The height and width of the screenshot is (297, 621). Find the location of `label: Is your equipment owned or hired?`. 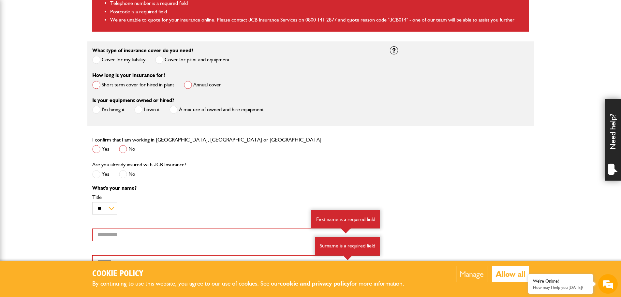

label: Is your equipment owned or hired? is located at coordinates (133, 100).